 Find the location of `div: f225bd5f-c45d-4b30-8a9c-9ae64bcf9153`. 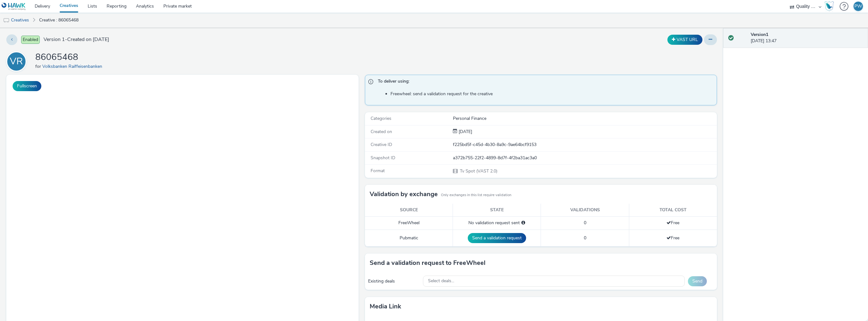

div: f225bd5f-c45d-4b30-8a9c-9ae64bcf9153 is located at coordinates (585, 145).